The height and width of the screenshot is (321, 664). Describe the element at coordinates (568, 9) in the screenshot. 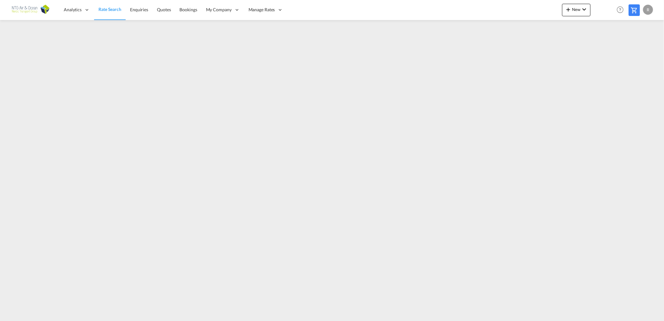

I see `md-icon: icon-plus 400-fg` at that location.